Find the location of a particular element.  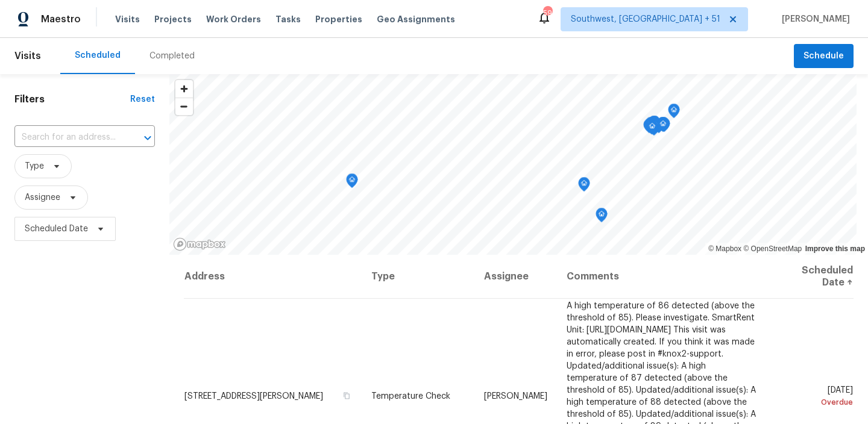

button: Open is located at coordinates (147, 138).